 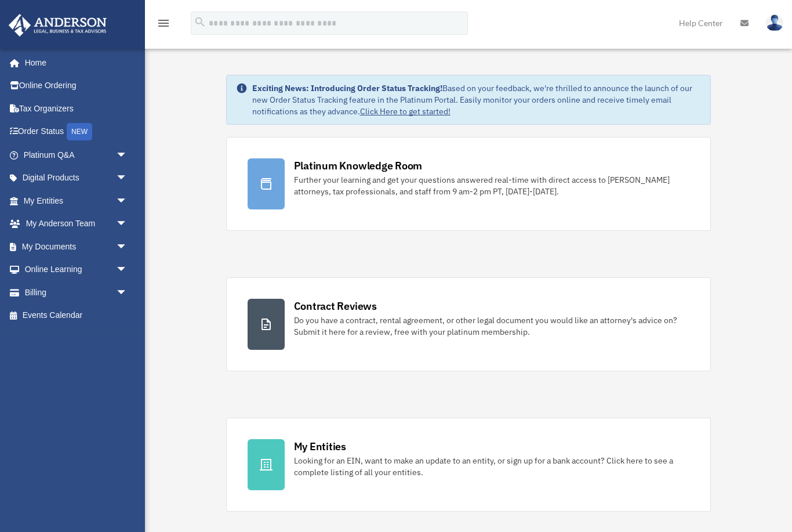 I want to click on a: Events Calendar, so click(x=77, y=315).